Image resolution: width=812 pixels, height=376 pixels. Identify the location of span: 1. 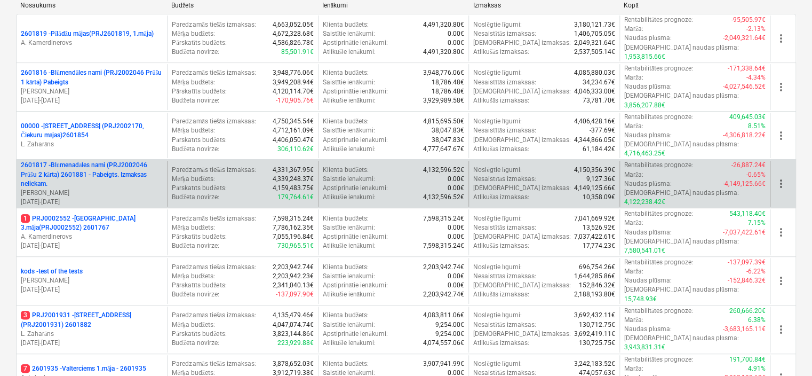
(25, 218).